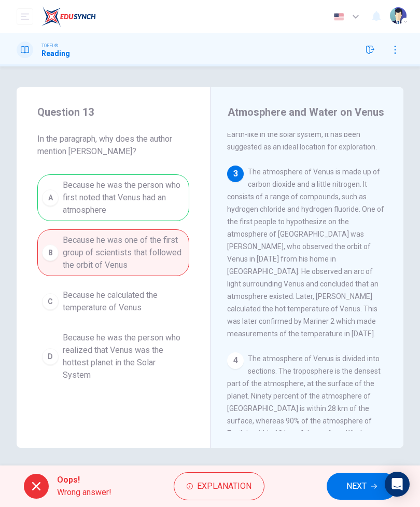  I want to click on span: Wrong answer!, so click(84, 492).